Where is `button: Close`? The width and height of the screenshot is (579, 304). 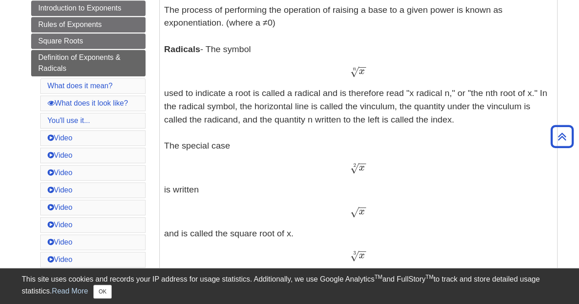 button: Close is located at coordinates (102, 292).